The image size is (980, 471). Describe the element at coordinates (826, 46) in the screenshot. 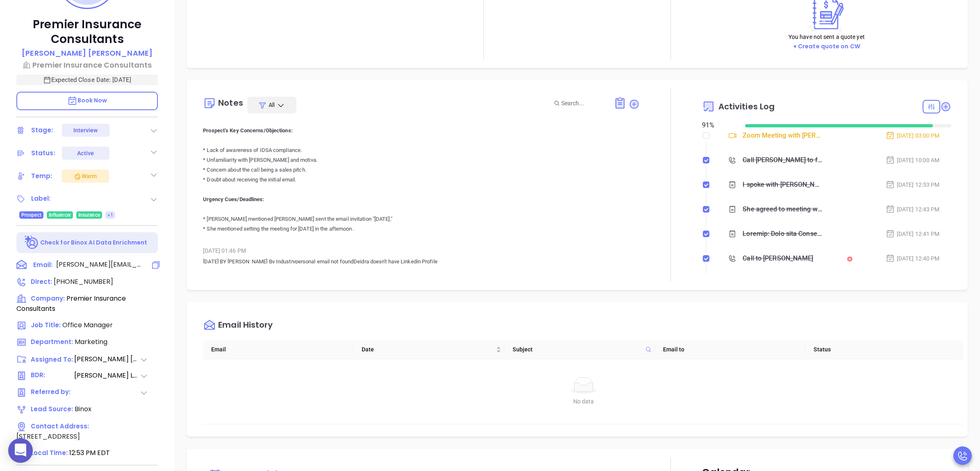

I see `span: + Create quote on CW` at that location.